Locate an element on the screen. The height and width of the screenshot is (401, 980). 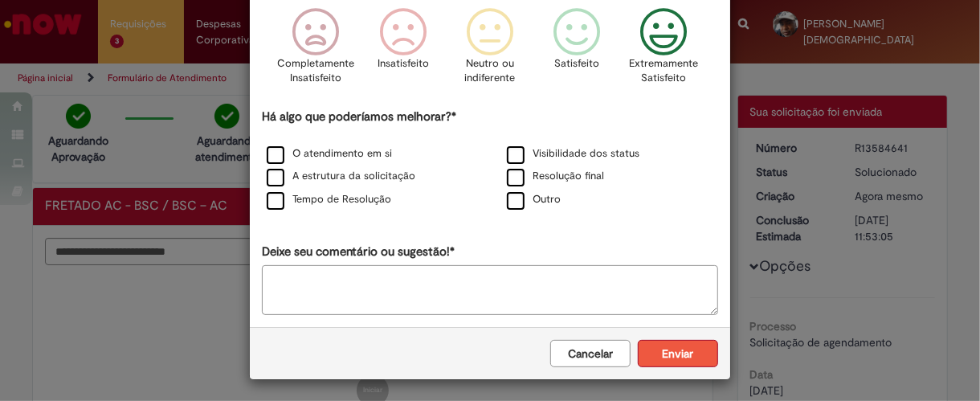
label: A estrutura da solicitação is located at coordinates (341, 176).